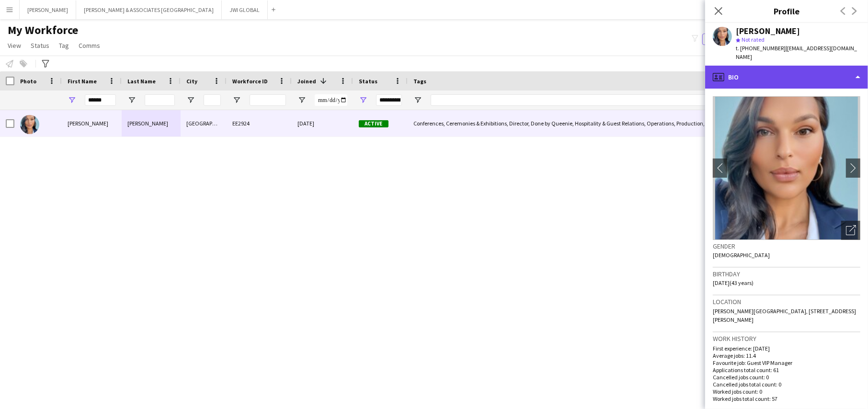 The height and width of the screenshot is (409, 868). What do you see at coordinates (787, 362) in the screenshot?
I see `p: Favourite job: Guest VIP Manager` at bounding box center [787, 362].